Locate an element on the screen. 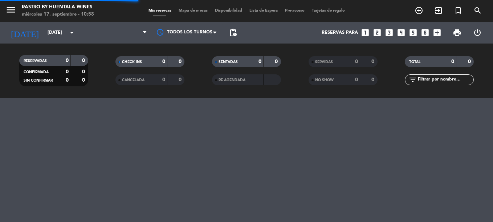  i: exit_to_app is located at coordinates (438, 11).